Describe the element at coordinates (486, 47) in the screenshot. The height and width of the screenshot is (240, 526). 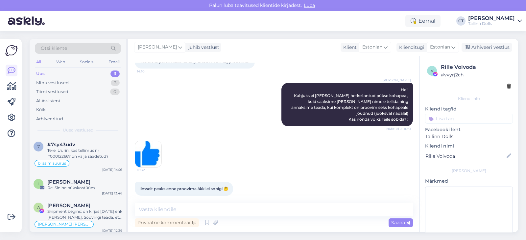
I see `div: Arhiveeri vestlus` at that location.